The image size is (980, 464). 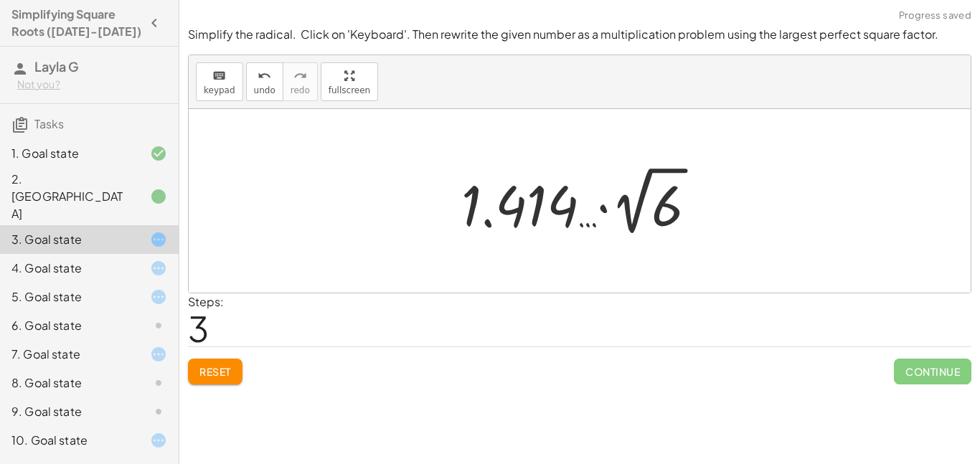 What do you see at coordinates (69, 296) in the screenshot?
I see `div: 5. Goal state` at bounding box center [69, 296].